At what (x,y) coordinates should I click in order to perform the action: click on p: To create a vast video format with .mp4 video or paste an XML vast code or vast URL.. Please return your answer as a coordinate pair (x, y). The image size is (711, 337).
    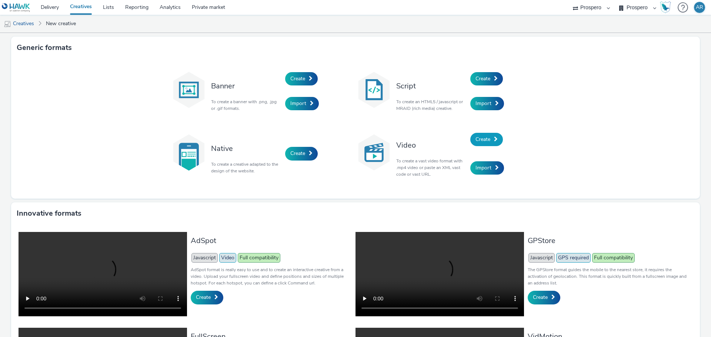
    Looking at the image, I should click on (431, 168).